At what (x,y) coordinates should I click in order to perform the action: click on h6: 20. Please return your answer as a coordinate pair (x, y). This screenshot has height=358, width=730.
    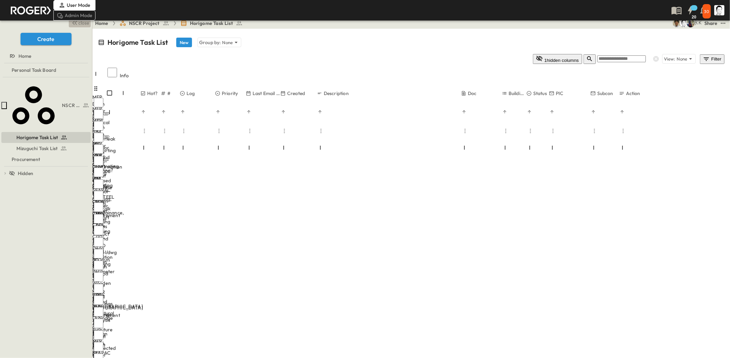
    Looking at the image, I should click on (694, 17).